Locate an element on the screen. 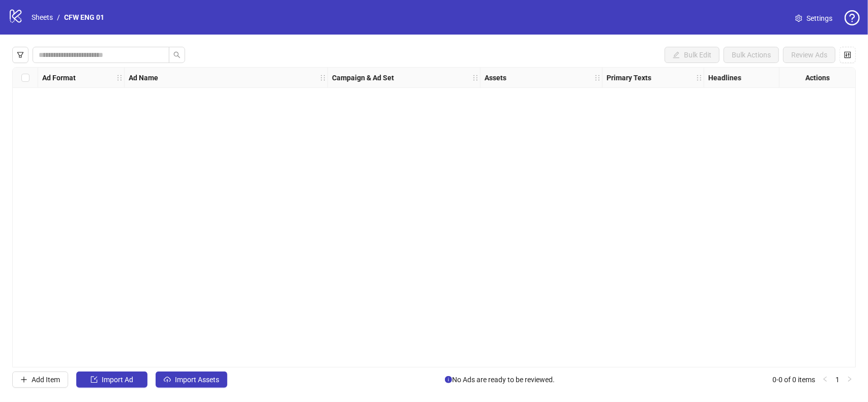 Image resolution: width=868 pixels, height=402 pixels. strong: Actions is located at coordinates (817, 78).